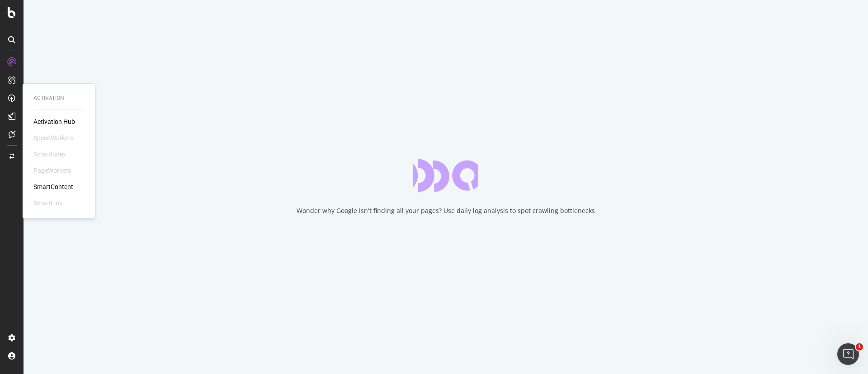 The height and width of the screenshot is (374, 868). Describe the element at coordinates (52, 171) in the screenshot. I see `a: PageWorkers` at that location.